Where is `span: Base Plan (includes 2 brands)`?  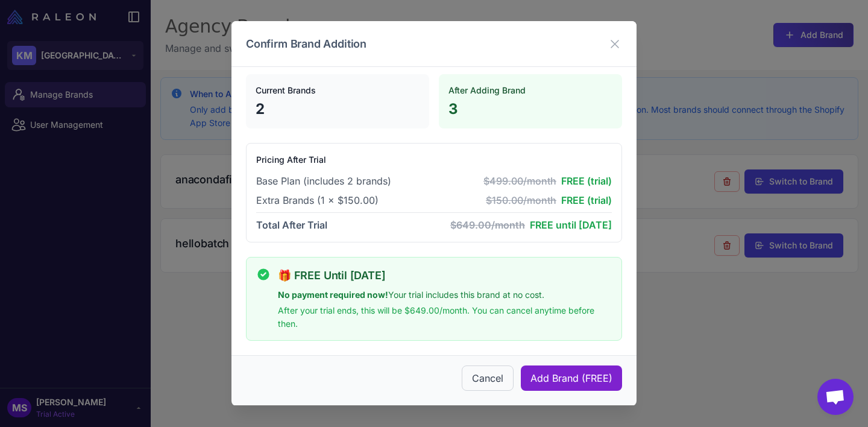 span: Base Plan (includes 2 brands) is located at coordinates (323, 181).